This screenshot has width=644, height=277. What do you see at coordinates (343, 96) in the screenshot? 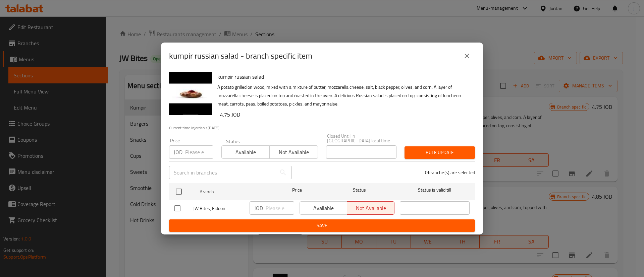
I see `p: A potato grilled on wood, mixed with a mixture of butter, mozzarella cheese, salt, black pepper, ...` at bounding box center [343, 96].